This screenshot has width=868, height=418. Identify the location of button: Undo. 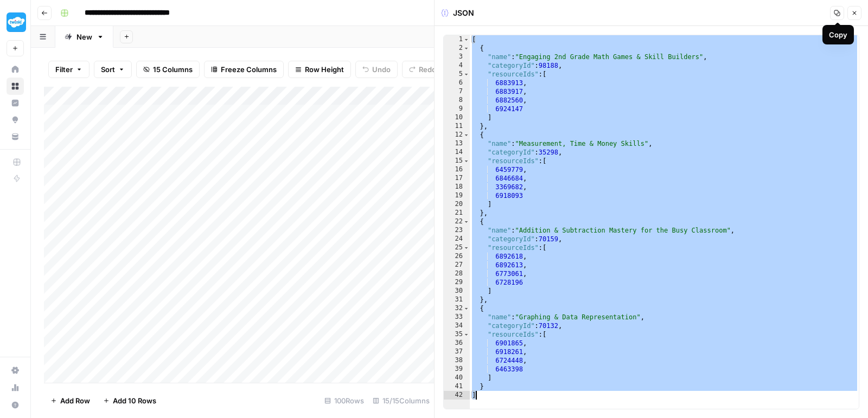
(376, 70).